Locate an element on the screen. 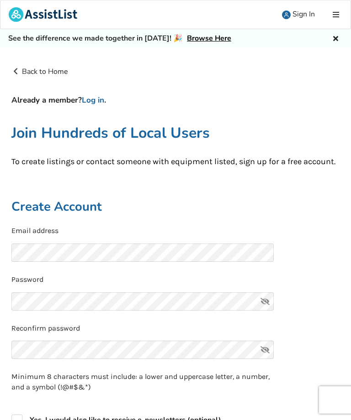 The width and height of the screenshot is (351, 420). h4: Already a member? . is located at coordinates (175, 100).